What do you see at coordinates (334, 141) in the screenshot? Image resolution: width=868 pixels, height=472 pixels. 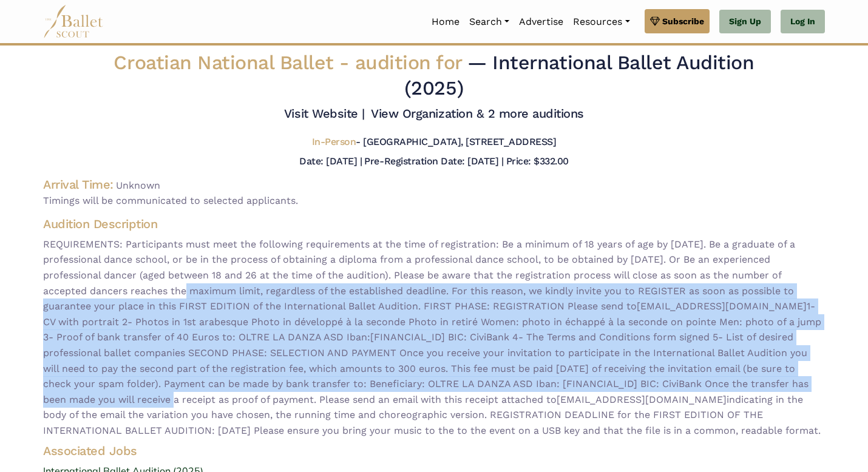 I see `span: In-Person` at bounding box center [334, 141].